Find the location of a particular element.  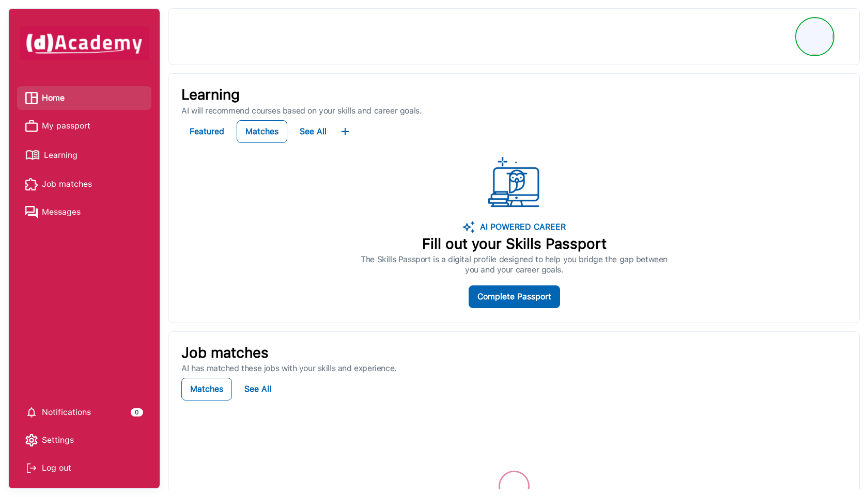

a: Messages iconMessages is located at coordinates (84, 213).